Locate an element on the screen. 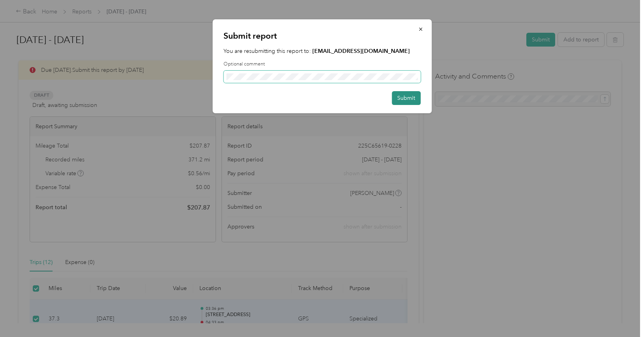  button: Submit is located at coordinates (406, 98).